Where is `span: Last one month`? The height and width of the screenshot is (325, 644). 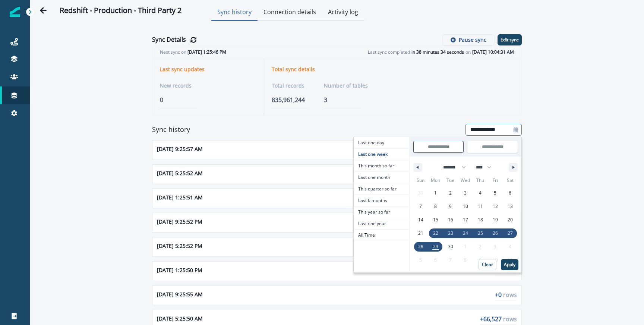
span: Last one month is located at coordinates (381, 177).